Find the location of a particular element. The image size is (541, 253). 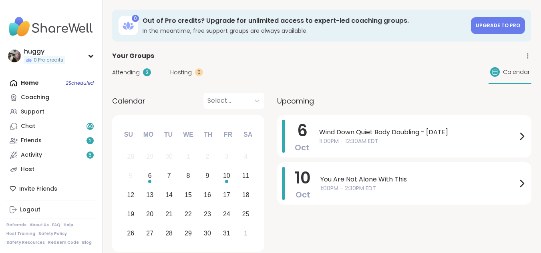

a: Safety Policy is located at coordinates (52, 234).